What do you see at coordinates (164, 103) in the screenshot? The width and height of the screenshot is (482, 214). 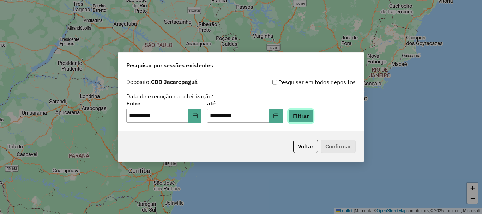 I see `label: Entre` at bounding box center [164, 103].